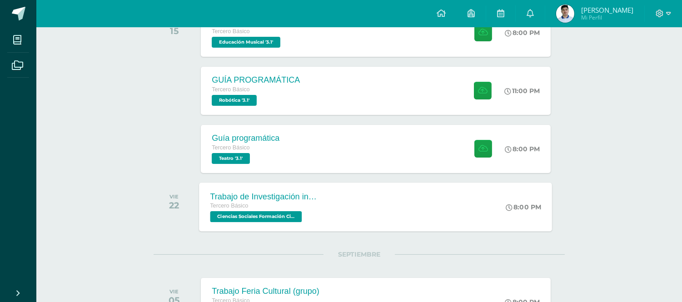 This screenshot has height=302, width=682. I want to click on div: Trabajo Feria Cultural (grupo), so click(265, 291).